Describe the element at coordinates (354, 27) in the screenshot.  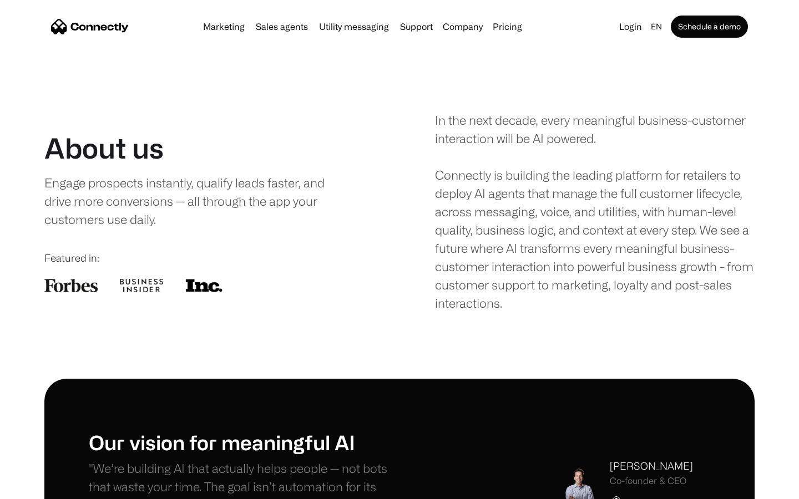
I see `a: Utility messaging` at that location.